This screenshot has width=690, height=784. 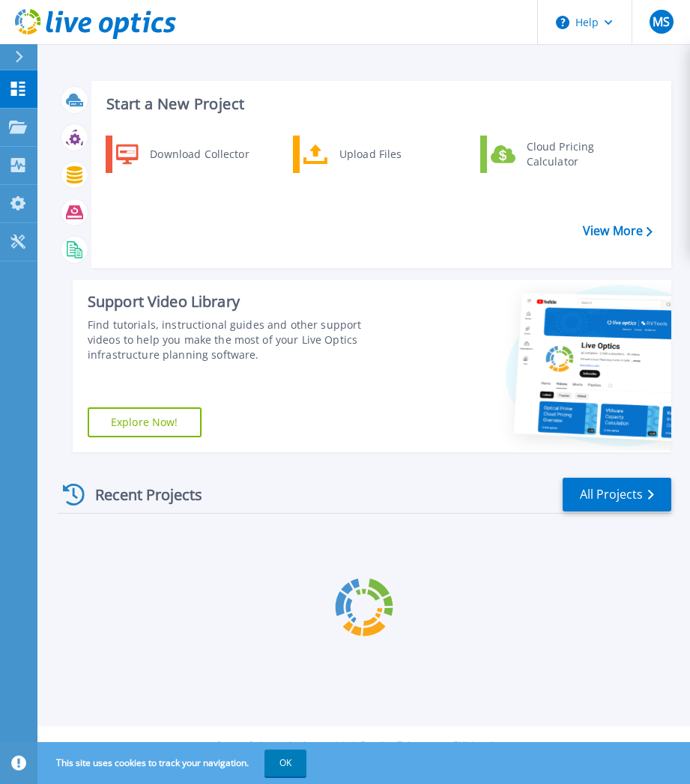 I want to click on a: Support, so click(x=506, y=745).